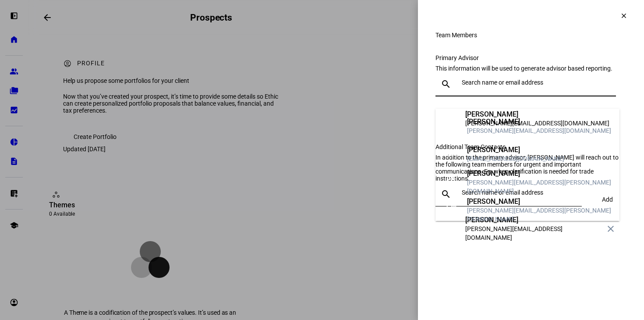 The width and height of the screenshot is (644, 320). What do you see at coordinates (451, 178) in the screenshot?
I see `div: CB` at bounding box center [451, 178].